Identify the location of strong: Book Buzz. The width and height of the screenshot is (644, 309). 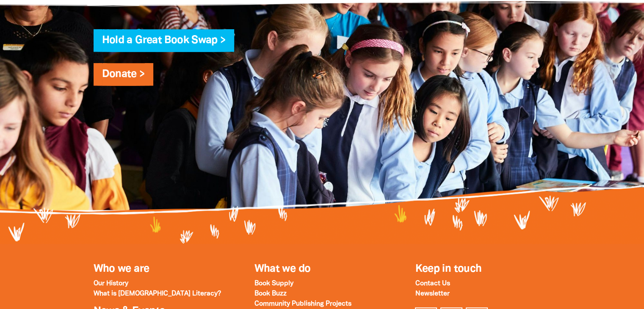
(270, 294).